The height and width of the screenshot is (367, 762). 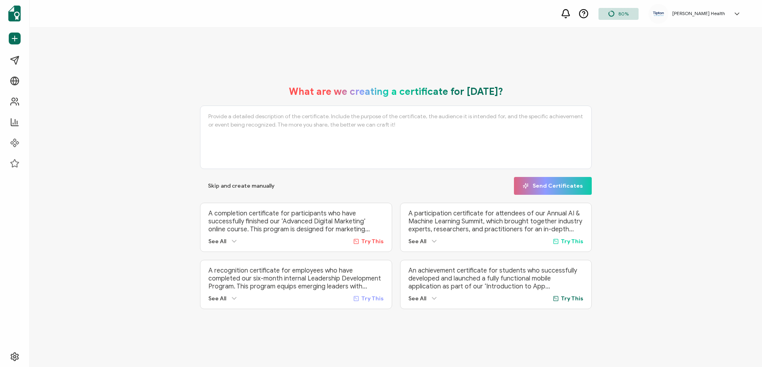 I want to click on p: A completion certificate for participants who have successfully finished our ‘Advanced Digital Ma..., so click(x=296, y=222).